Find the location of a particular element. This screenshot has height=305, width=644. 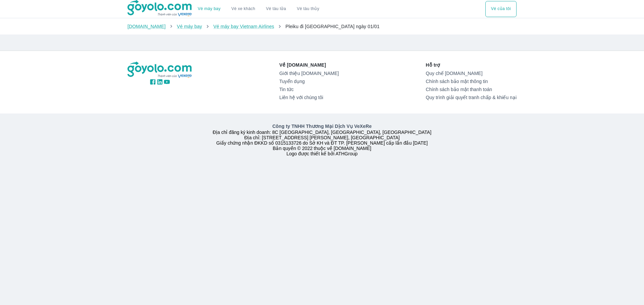

a: Tin tức is located at coordinates (309, 90).